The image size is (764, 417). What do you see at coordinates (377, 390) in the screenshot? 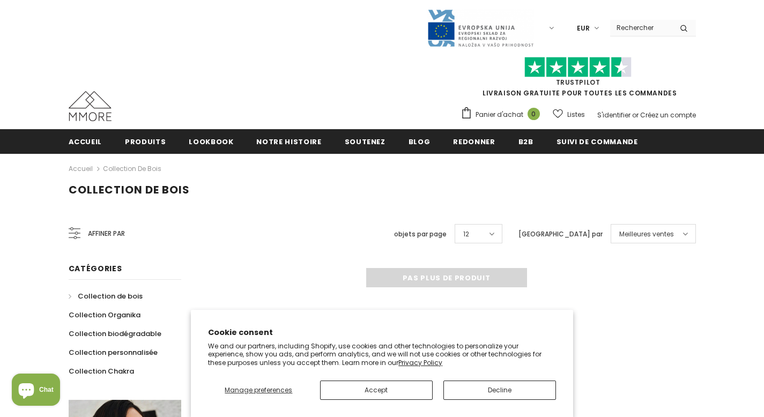
I see `button: Accept` at bounding box center [377, 390].